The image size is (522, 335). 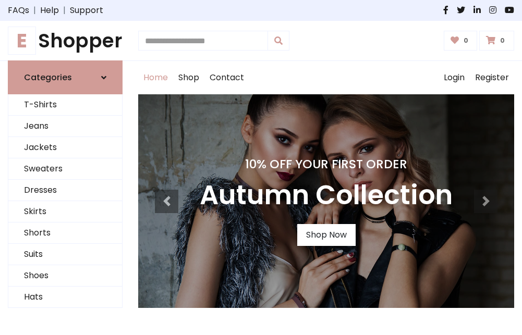 I want to click on a: Home, so click(x=155, y=78).